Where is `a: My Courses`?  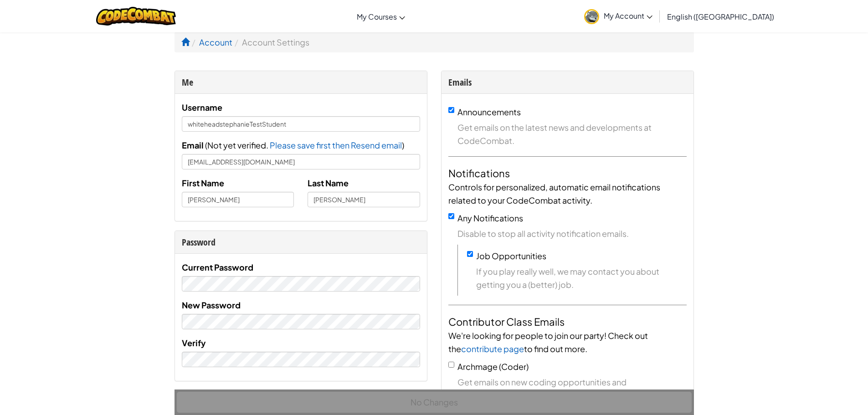 a: My Courses is located at coordinates (381, 17).